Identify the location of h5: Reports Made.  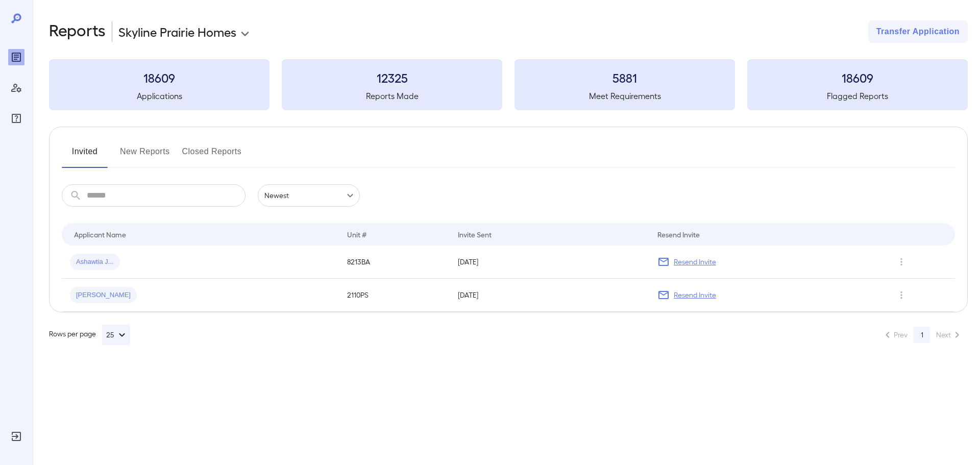
(392, 96).